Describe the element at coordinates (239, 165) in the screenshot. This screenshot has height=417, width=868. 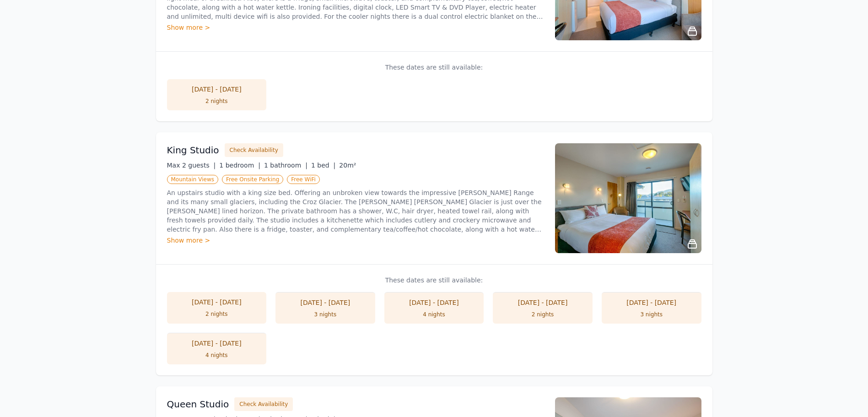
I see `span: 1 bedroom |` at that location.